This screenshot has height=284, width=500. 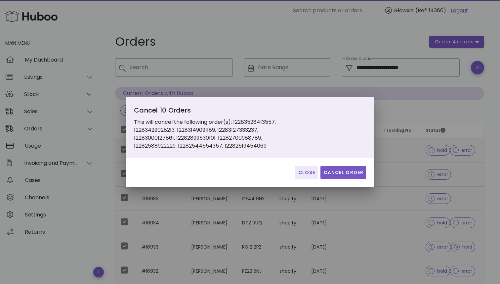 What do you see at coordinates (306, 172) in the screenshot?
I see `span: Close` at bounding box center [306, 172].